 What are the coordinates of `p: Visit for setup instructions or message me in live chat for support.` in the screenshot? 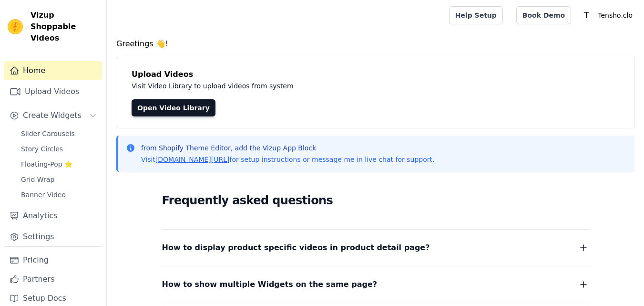 It's located at (287, 159).